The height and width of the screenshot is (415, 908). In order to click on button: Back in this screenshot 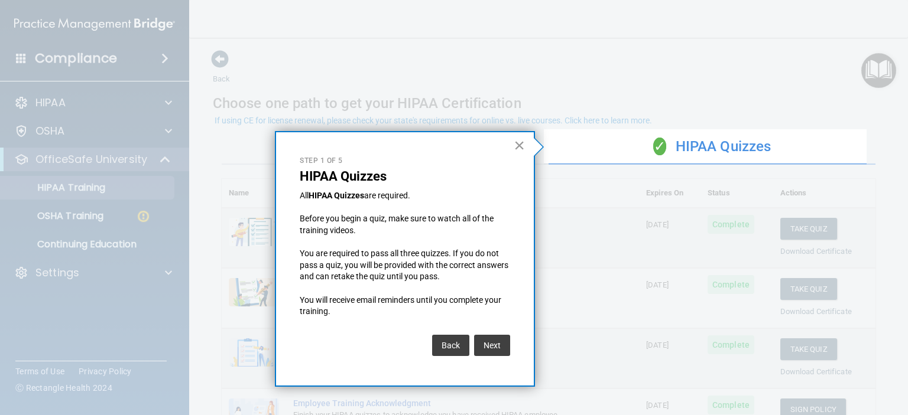, I will do `click(450, 346)`.